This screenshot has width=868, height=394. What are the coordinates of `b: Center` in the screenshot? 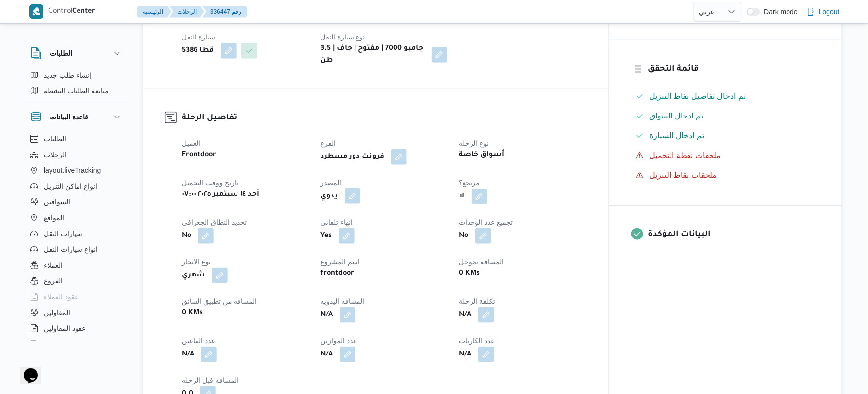 It's located at (84, 12).